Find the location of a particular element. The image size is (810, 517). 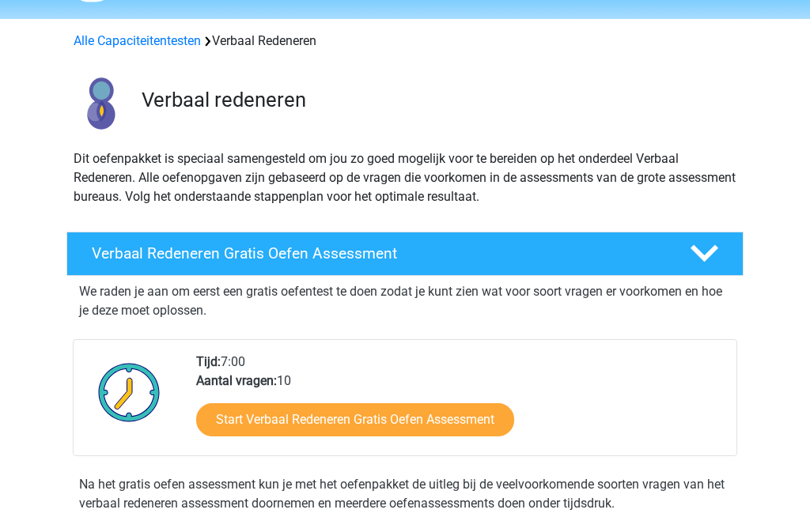

img: verbaal redeneren is located at coordinates (100, 103).